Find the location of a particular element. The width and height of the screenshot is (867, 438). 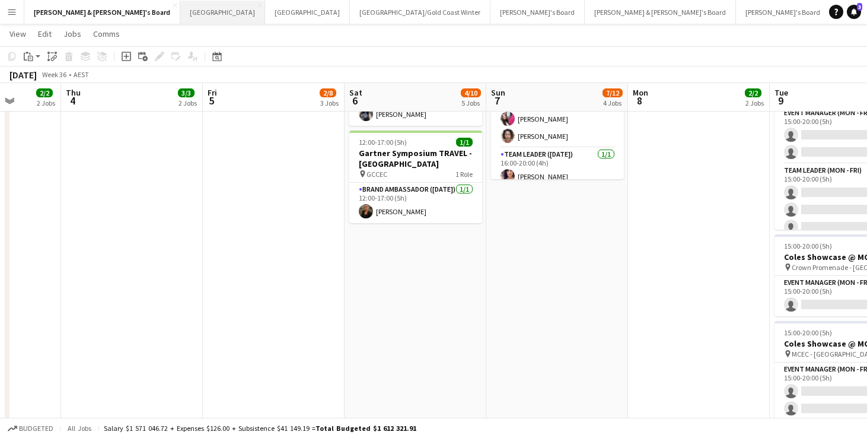

span: 4/10 is located at coordinates (471, 93).